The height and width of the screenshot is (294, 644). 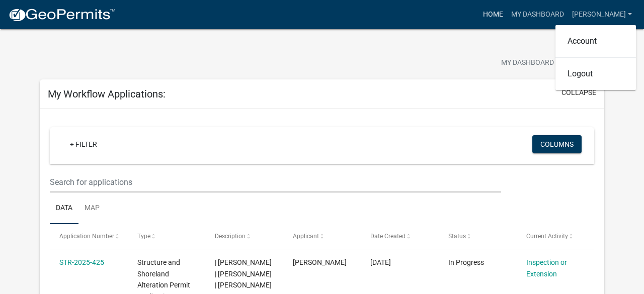 I want to click on button: collapse, so click(x=579, y=93).